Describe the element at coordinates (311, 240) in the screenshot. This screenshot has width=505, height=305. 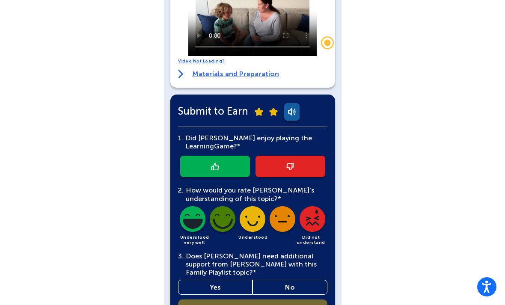
I see `span: Did not understand` at that location.